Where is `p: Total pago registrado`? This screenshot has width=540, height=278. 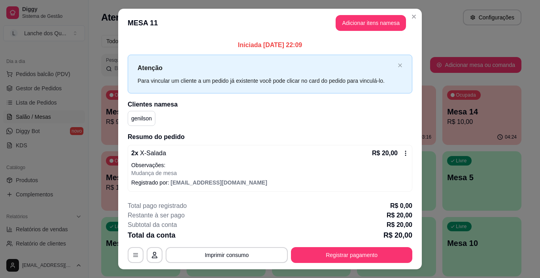 p: Total pago registrado is located at coordinates (157, 206).